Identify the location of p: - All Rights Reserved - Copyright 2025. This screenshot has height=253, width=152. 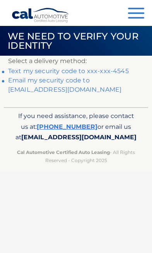
(76, 156).